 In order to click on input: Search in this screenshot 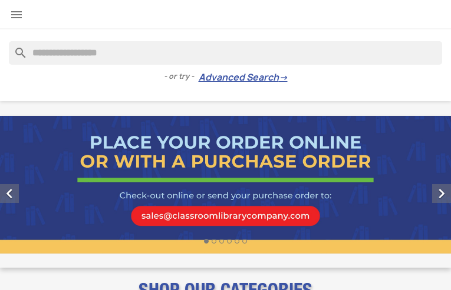, I will do `click(225, 53)`.